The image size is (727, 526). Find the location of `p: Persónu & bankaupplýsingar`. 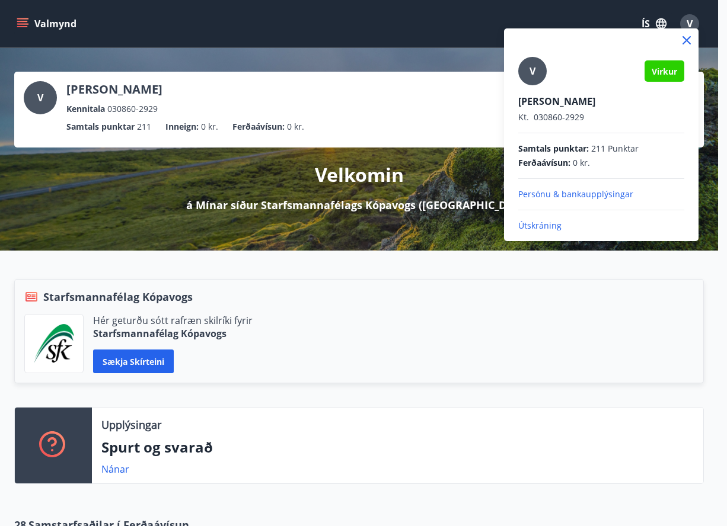

p: Persónu & bankaupplýsingar is located at coordinates (601, 194).